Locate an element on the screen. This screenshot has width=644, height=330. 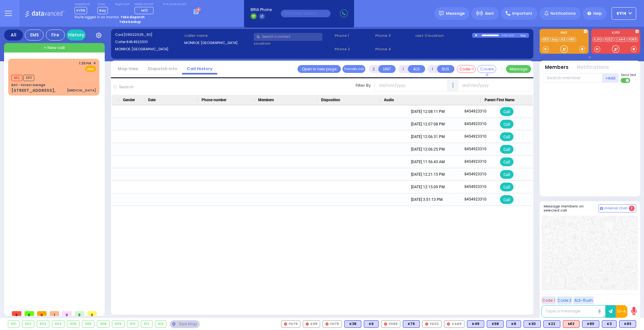
div: K68 is located at coordinates (311, 324).